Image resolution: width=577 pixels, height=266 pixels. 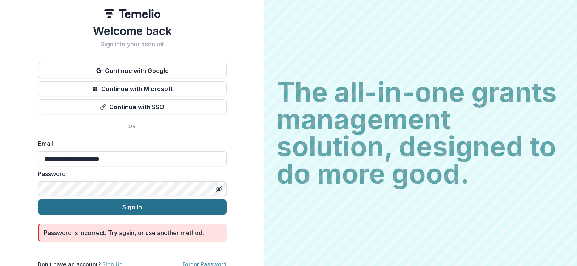 What do you see at coordinates (132, 207) in the screenshot?
I see `button: Sign In` at bounding box center [132, 207].